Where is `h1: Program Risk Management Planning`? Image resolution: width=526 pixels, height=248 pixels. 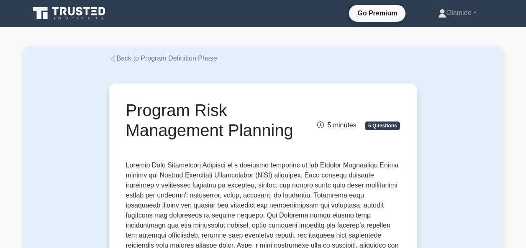
h1: Program Risk Management Planning is located at coordinates (215, 120).